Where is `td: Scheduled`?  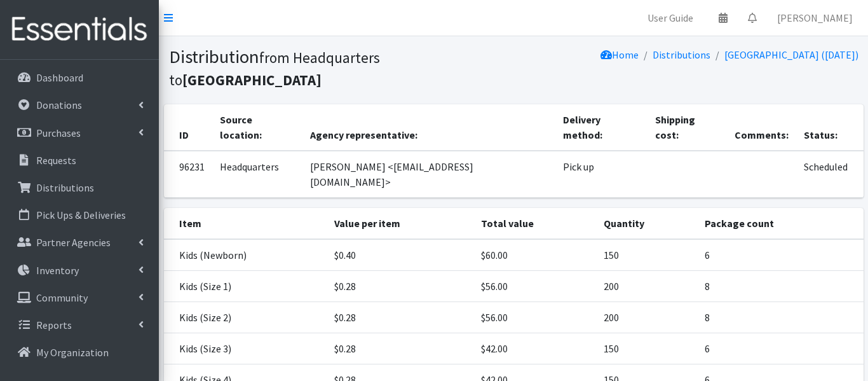 td: Scheduled is located at coordinates (829, 174).